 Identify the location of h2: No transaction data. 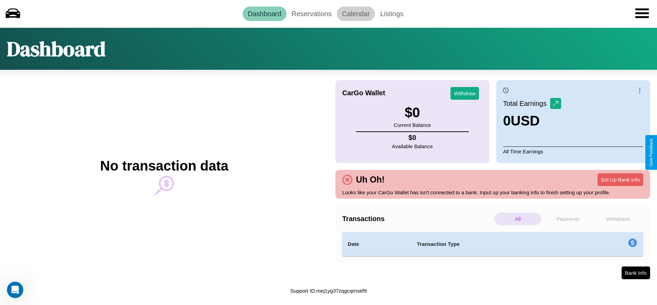
(164, 166).